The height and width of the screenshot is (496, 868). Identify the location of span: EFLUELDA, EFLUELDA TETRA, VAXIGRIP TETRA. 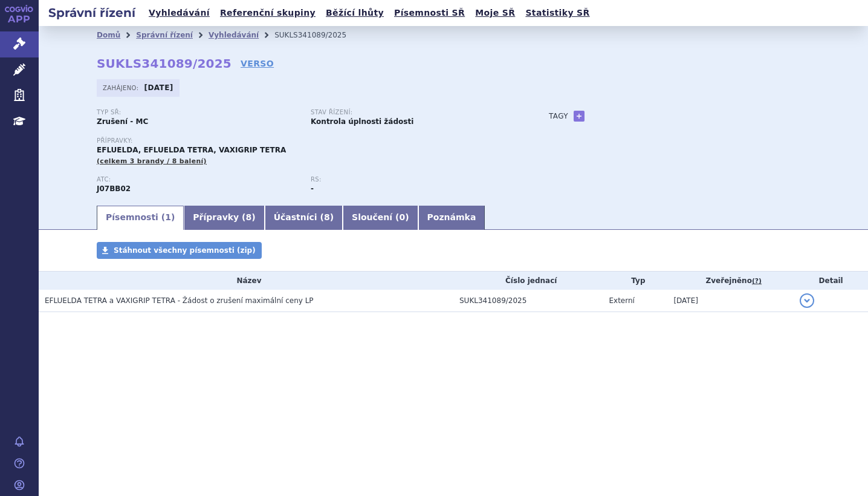
(191, 150).